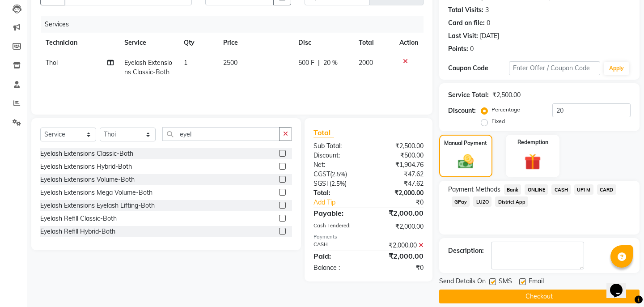 Image resolution: width=644 pixels, height=307 pixels. What do you see at coordinates (461, 202) in the screenshot?
I see `span: GPay` at bounding box center [461, 202].